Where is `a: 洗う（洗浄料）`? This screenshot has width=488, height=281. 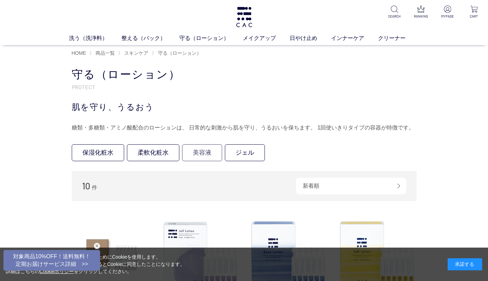
a: 洗う（洗浄料） is located at coordinates (95, 38).